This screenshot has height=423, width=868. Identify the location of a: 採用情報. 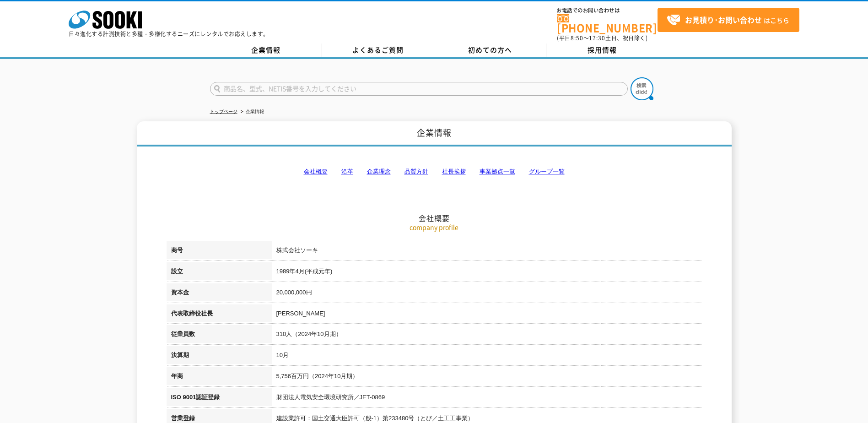
(602, 50).